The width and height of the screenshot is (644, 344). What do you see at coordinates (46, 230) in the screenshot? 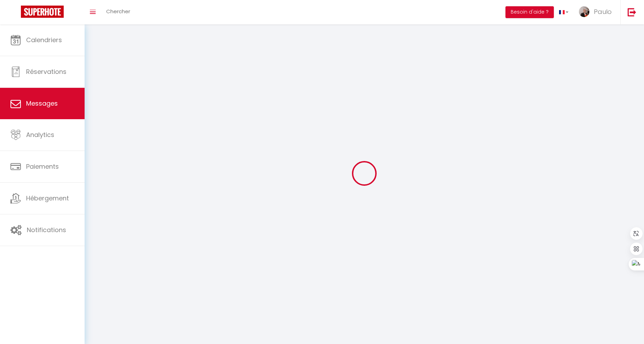
I see `span: Notifications` at bounding box center [46, 230].